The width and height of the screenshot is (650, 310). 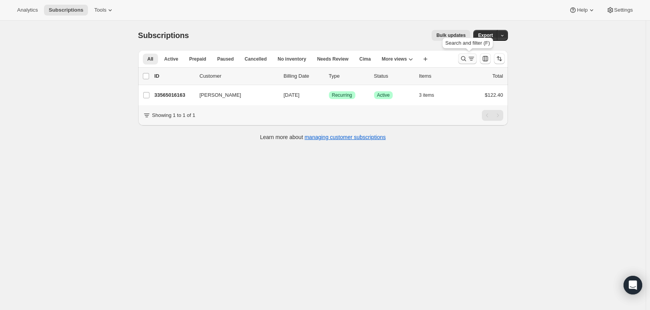 What do you see at coordinates (364, 59) in the screenshot?
I see `span: Cima` at bounding box center [364, 59].